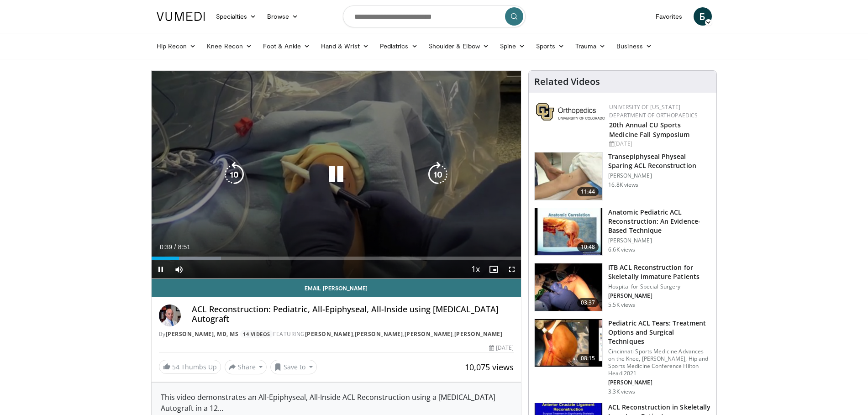 The width and height of the screenshot is (868, 415). I want to click on a: Sports, so click(551, 46).